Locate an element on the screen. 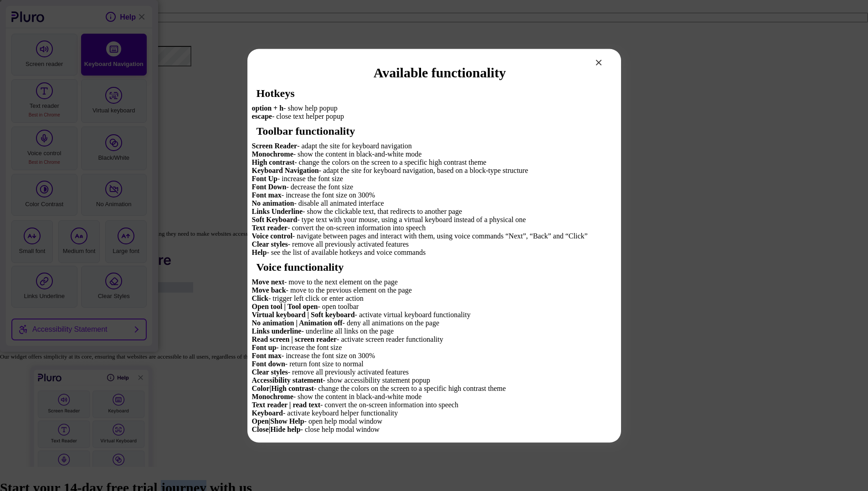  li: - underline all links on the page is located at coordinates (434, 331).